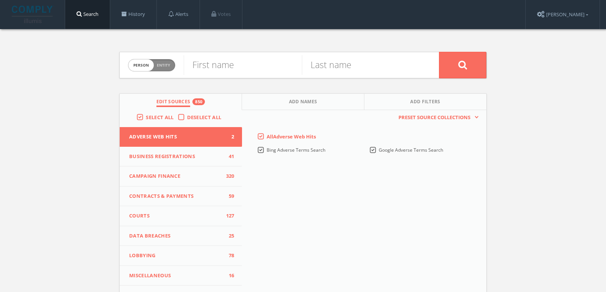 This screenshot has width=606, height=292. I want to click on button: Lobbying78, so click(181, 256).